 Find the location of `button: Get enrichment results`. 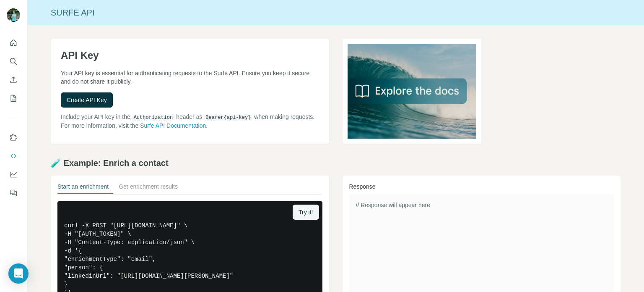

button: Get enrichment results is located at coordinates (148, 188).